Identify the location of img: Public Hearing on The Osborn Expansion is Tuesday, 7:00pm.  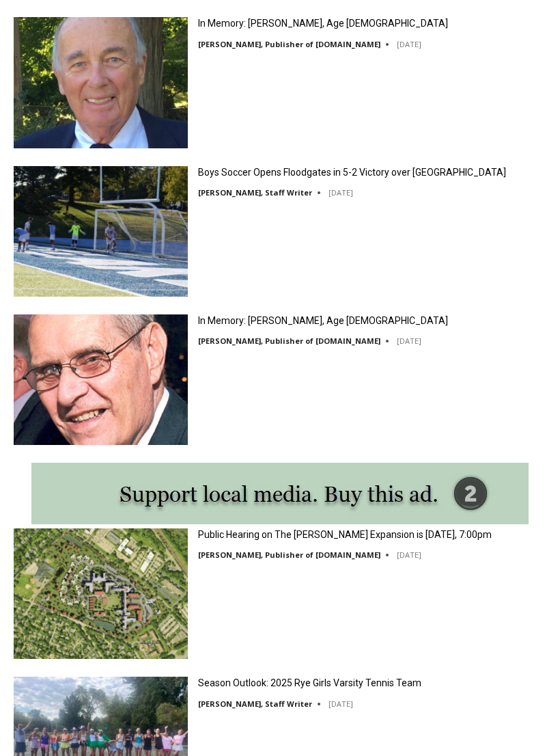
(100, 594).